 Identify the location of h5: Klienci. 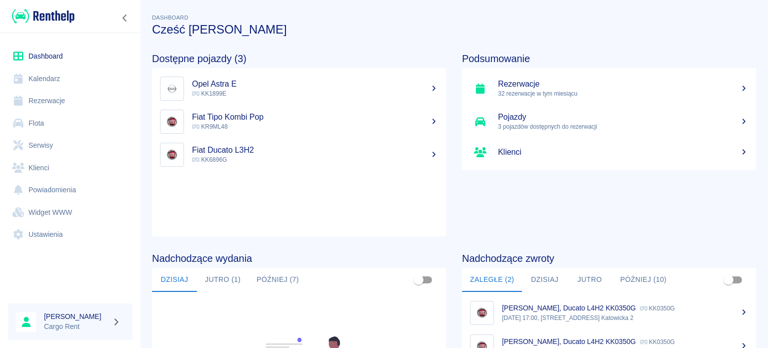
(623, 152).